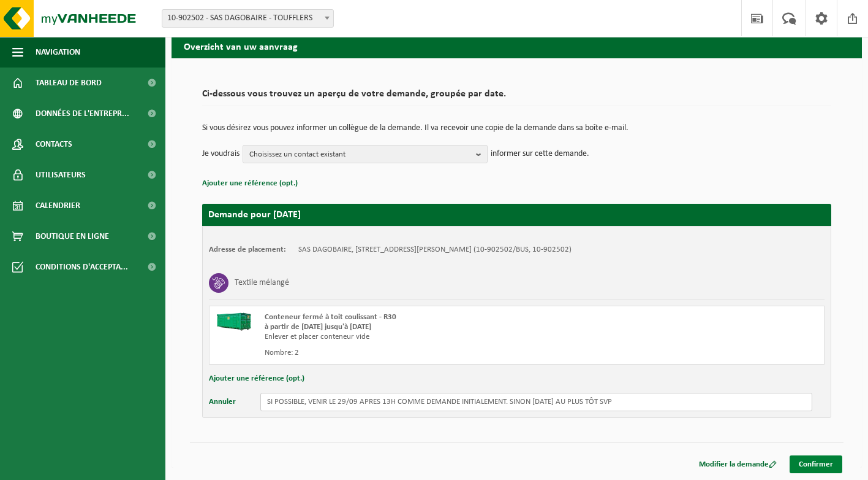 The width and height of the screenshot is (868, 480). What do you see at coordinates (516, 128) in the screenshot?
I see `p: Si vous désirez vous pouvez informer un collègue de la demande. Il va recevoir une copie de la de...` at bounding box center [516, 128].